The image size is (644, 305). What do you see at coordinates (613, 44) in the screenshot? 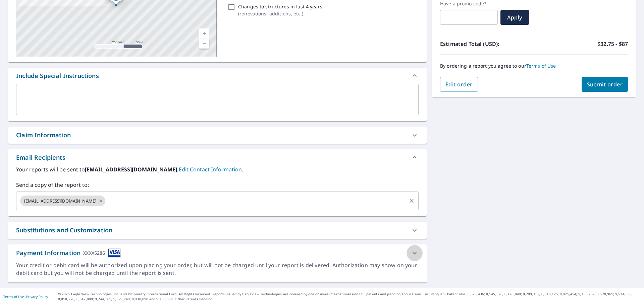
I see `p: $32.75 - $87` at bounding box center [613, 44].